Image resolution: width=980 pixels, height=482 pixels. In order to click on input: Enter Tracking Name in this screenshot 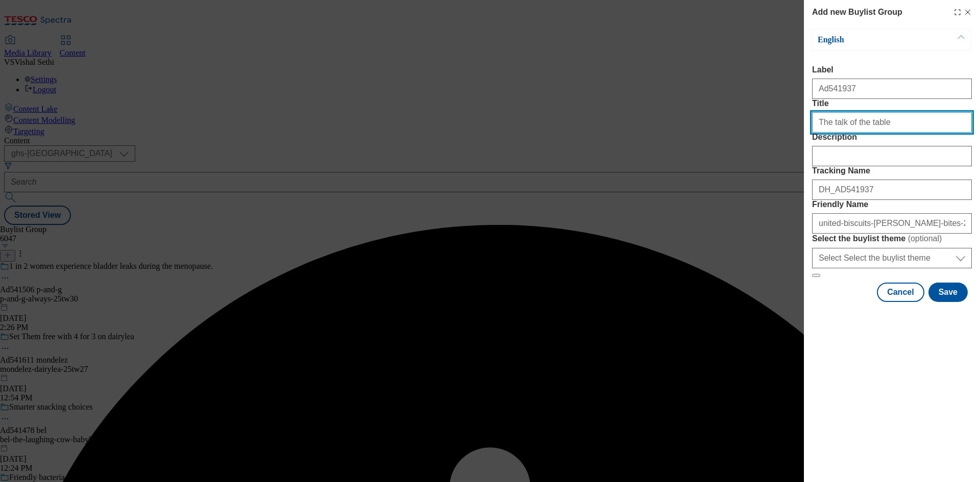, I will do `click(891, 190)`.